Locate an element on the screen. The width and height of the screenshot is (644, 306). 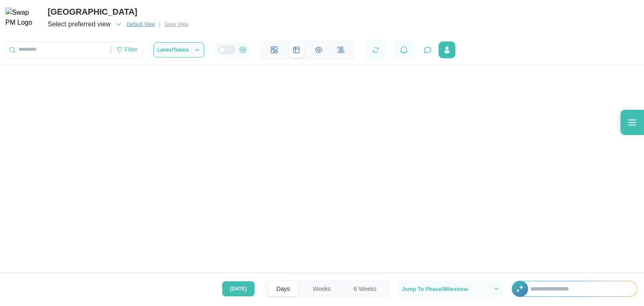
button: Select preferred view is located at coordinates (85, 24).